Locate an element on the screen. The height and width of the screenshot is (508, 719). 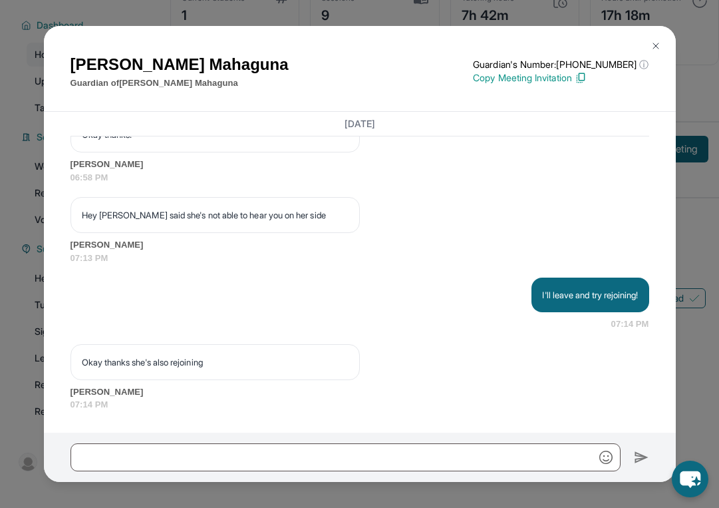
span: 06:58 PM is located at coordinates (360, 178).